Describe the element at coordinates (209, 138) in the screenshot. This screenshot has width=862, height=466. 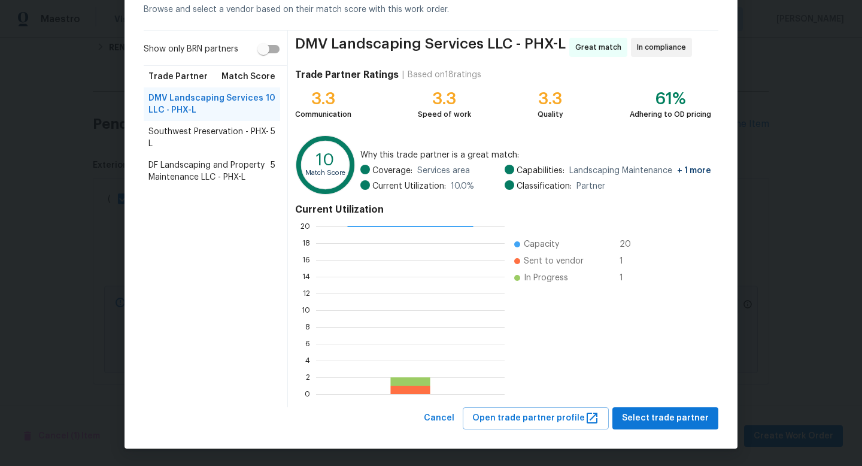
I see `span: Southwest Preservation - PHX-L` at that location.